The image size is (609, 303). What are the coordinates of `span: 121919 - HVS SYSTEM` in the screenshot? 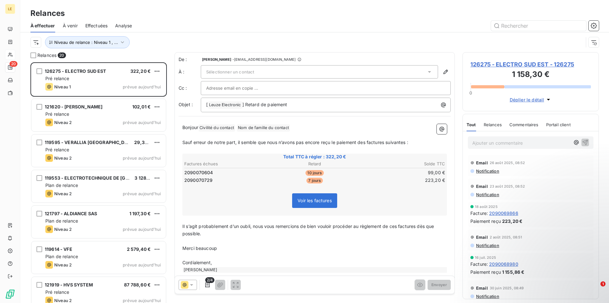 It's located at (69, 284).